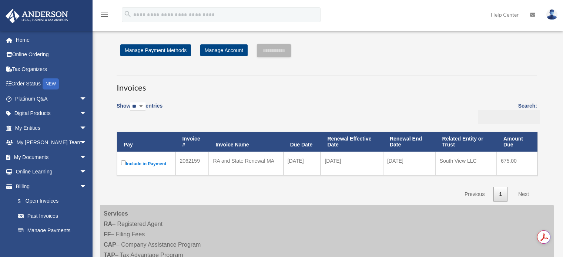  What do you see at coordinates (500, 194) in the screenshot?
I see `a: 1` at bounding box center [500, 194].